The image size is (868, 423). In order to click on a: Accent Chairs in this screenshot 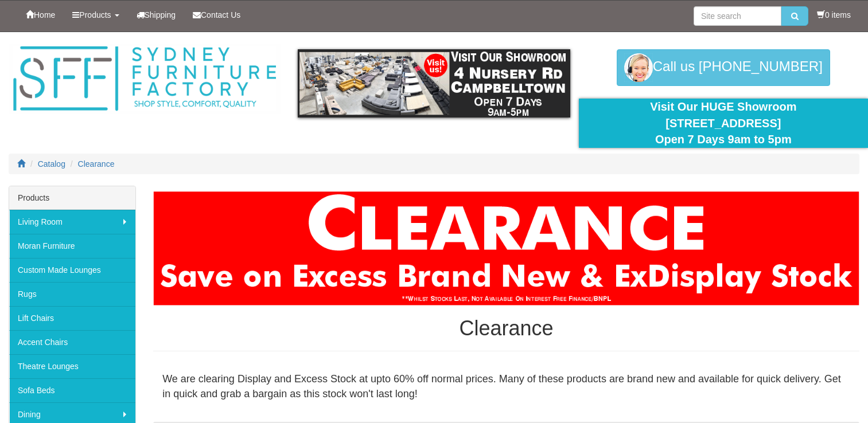, I will do `click(72, 342)`.